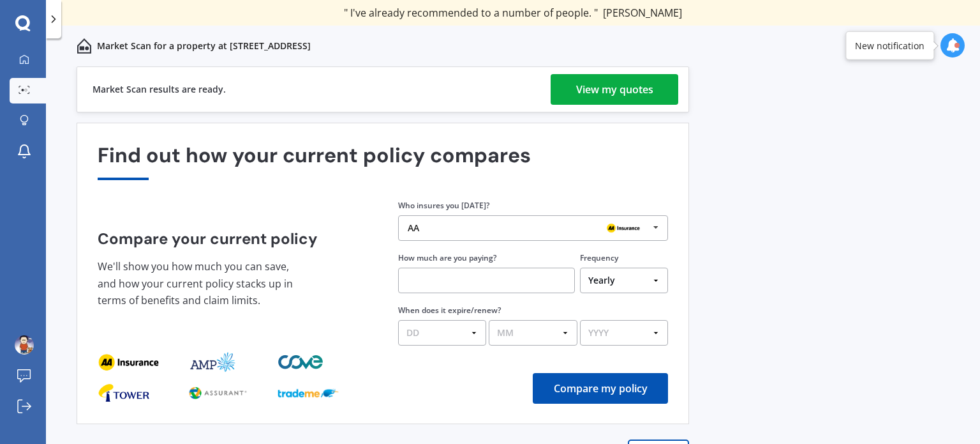 The height and width of the screenshot is (444, 980). Describe the element at coordinates (623, 228) in the screenshot. I see `img: AA.webp` at that location.